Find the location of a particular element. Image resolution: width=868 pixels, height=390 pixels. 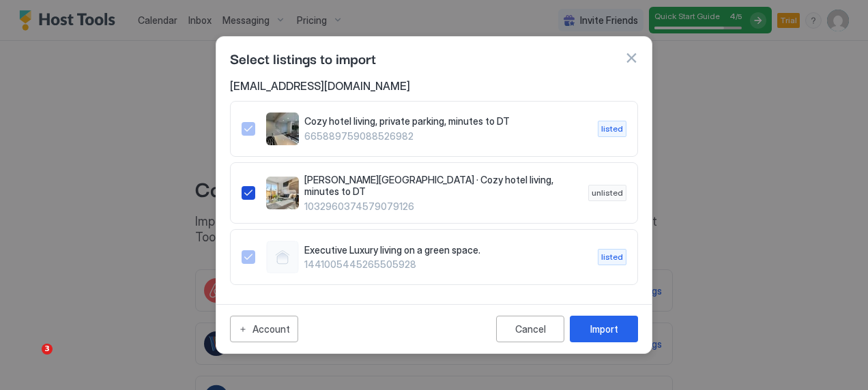

div: Account is located at coordinates (271, 328).